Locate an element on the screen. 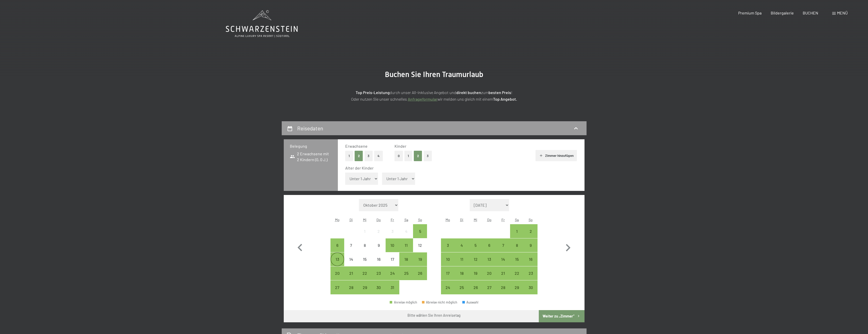 This screenshot has width=868, height=334. div: Fri Oct 31 2025 is located at coordinates (393, 287).